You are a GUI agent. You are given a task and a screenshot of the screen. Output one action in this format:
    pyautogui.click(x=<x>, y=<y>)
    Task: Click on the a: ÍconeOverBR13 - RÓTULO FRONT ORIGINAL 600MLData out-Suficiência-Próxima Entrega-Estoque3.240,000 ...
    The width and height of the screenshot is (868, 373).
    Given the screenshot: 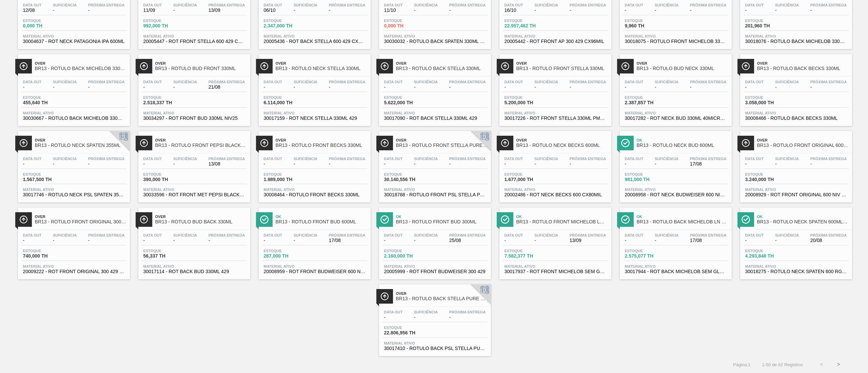 What is the action you would take?
    pyautogui.click(x=795, y=164)
    